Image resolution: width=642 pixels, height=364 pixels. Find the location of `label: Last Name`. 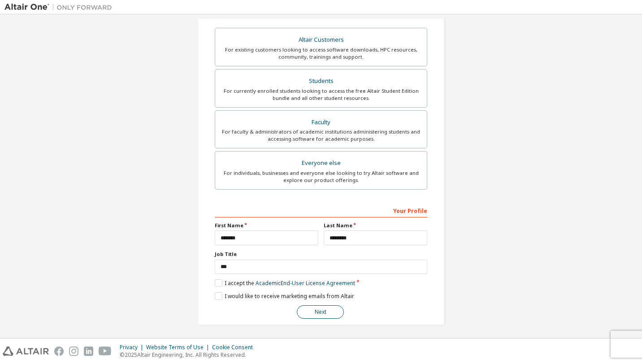

label: Last Name is located at coordinates (375, 226).